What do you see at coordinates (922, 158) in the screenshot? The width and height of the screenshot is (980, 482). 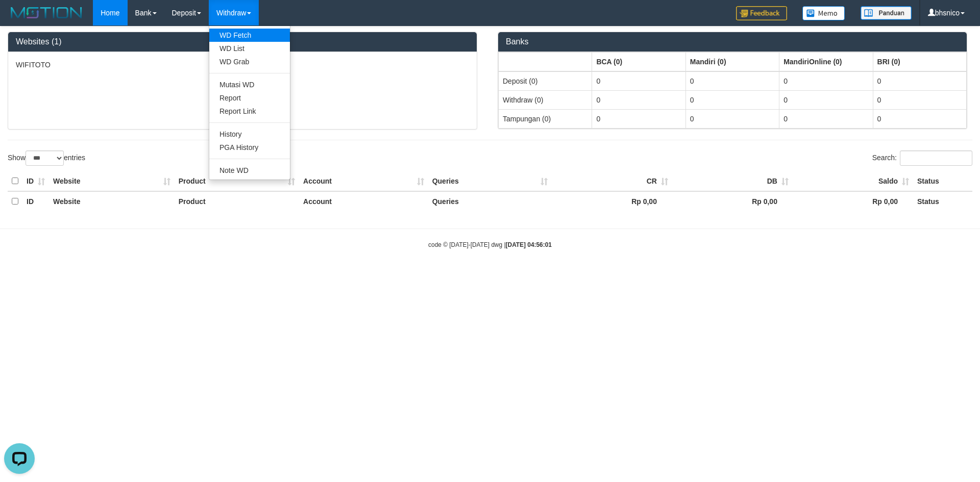 I see `label: Search:` at bounding box center [922, 158].